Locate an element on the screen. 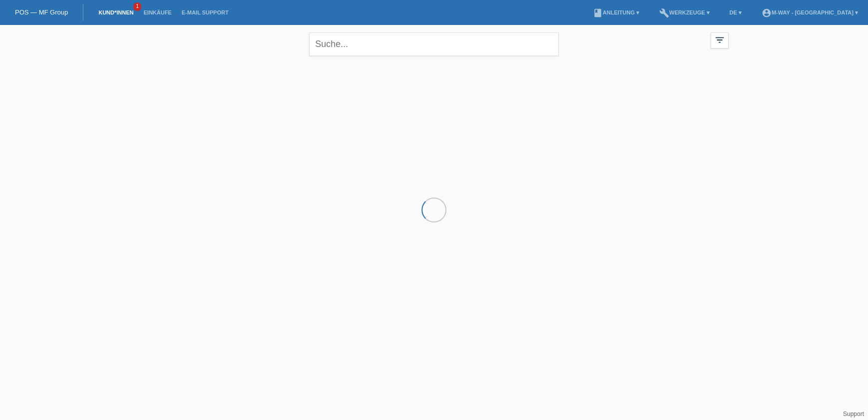  a: Support is located at coordinates (853, 414).